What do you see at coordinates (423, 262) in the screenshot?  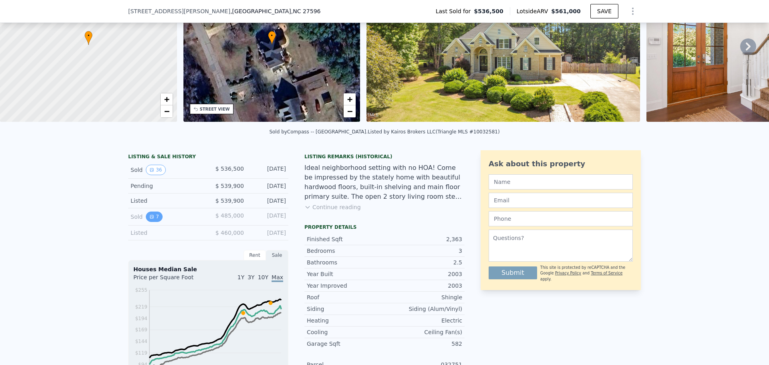 I see `div: 2.5` at bounding box center [423, 262].